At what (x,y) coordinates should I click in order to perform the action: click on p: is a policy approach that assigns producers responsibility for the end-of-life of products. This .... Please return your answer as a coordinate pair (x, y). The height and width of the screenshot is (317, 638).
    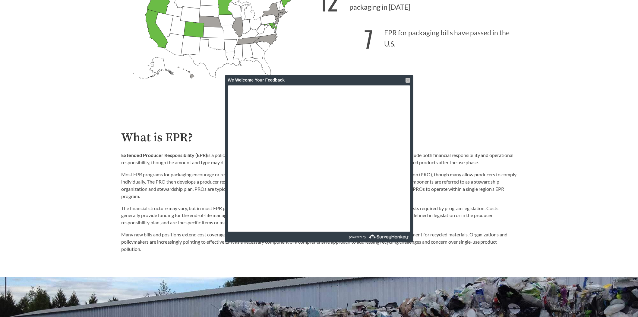
    Looking at the image, I should click on (319, 159).